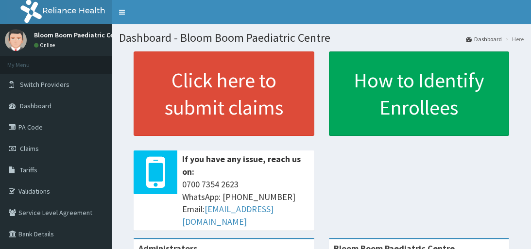 The image size is (531, 249). What do you see at coordinates (321, 38) in the screenshot?
I see `h1: Dashboard - Bloom Boom Paediatric Centre` at bounding box center [321, 38].